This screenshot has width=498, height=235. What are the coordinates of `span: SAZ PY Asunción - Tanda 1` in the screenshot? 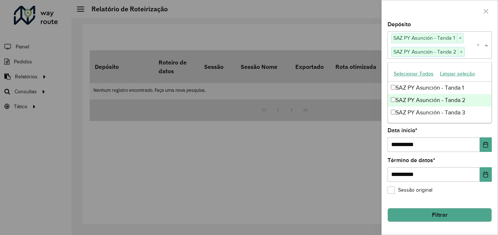 It's located at (424, 38).